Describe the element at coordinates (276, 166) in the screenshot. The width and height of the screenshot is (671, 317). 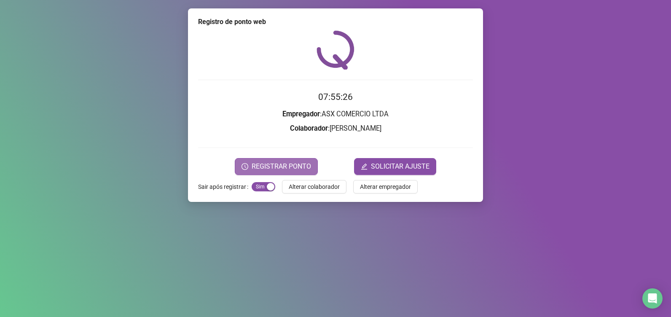
I see `button: REGISTRAR PONTO` at that location.